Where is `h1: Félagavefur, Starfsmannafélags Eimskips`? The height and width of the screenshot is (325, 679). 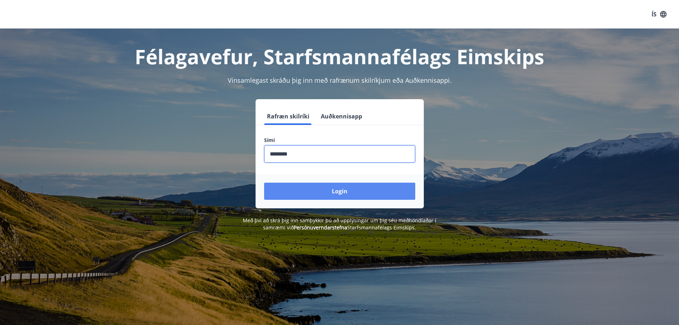 h1: Félagavefur, Starfsmannafélags Eimskips is located at coordinates (340, 56).